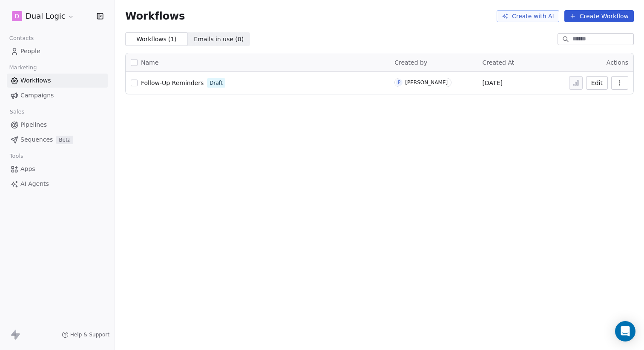  Describe the element at coordinates (35, 184) in the screenshot. I see `span: AI Agents` at that location.